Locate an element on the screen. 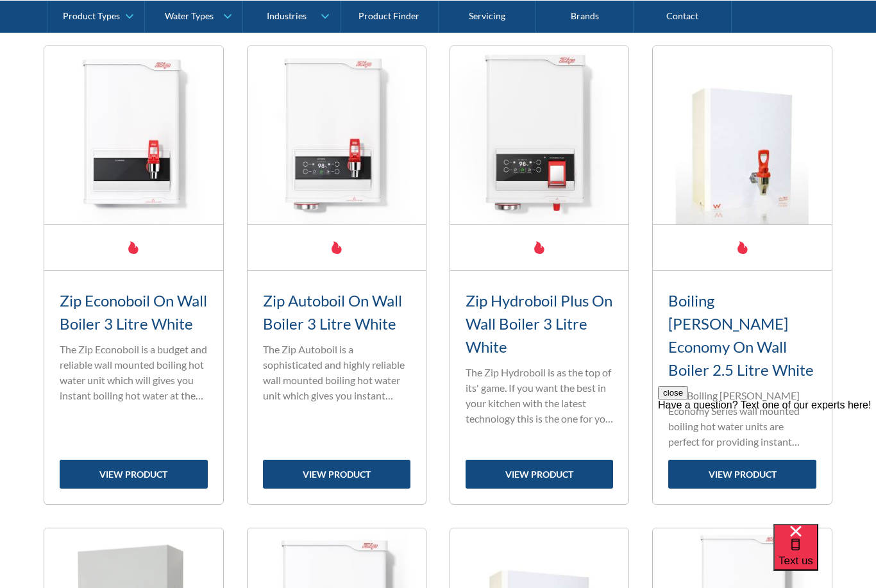  img: Zip Econoboil On Wall Boiler 3 Litre White is located at coordinates (133, 135).